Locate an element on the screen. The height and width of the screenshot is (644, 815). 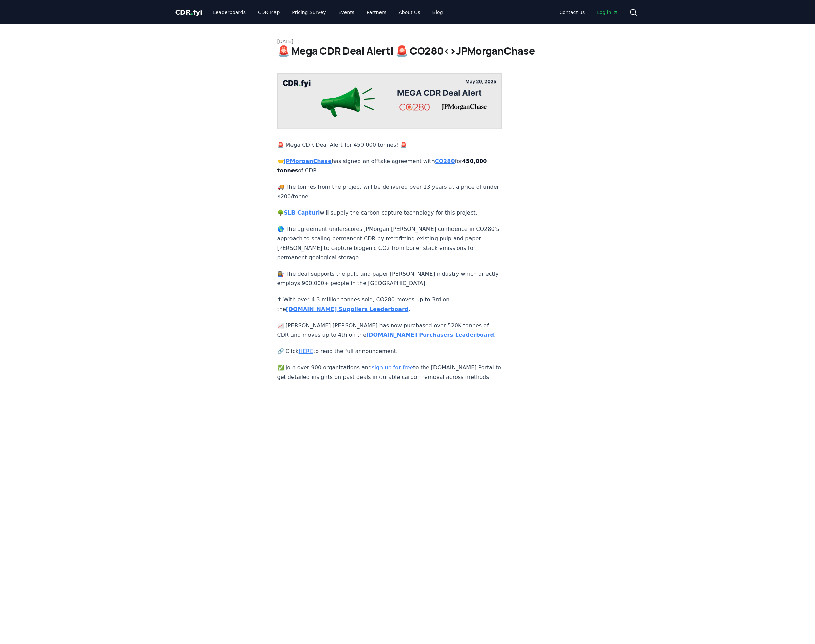
span: Log in is located at coordinates (608, 12).